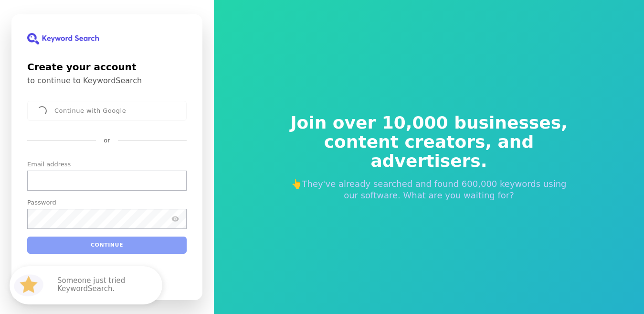 Image resolution: width=644 pixels, height=314 pixels. I want to click on img: HubSpot, so click(29, 285).